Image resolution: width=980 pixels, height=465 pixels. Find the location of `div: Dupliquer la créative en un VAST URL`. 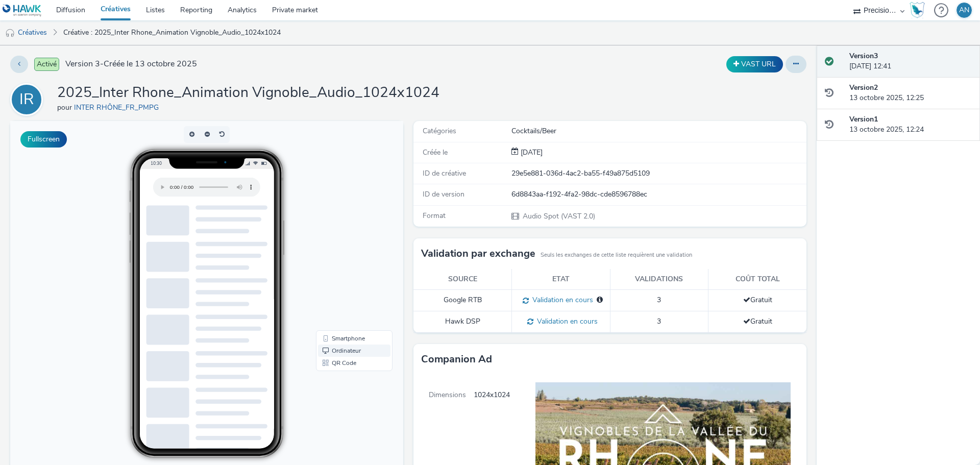

div: Dupliquer la créative en un VAST URL is located at coordinates (754, 64).